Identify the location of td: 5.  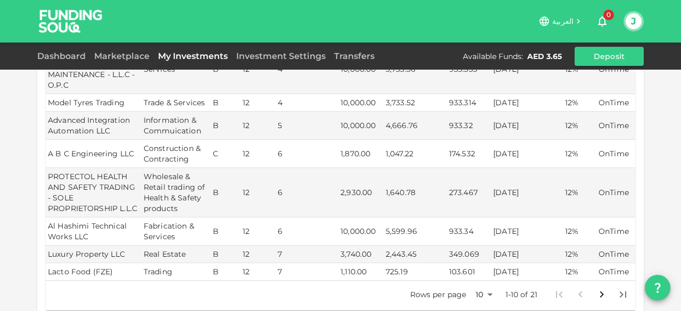
(307, 126).